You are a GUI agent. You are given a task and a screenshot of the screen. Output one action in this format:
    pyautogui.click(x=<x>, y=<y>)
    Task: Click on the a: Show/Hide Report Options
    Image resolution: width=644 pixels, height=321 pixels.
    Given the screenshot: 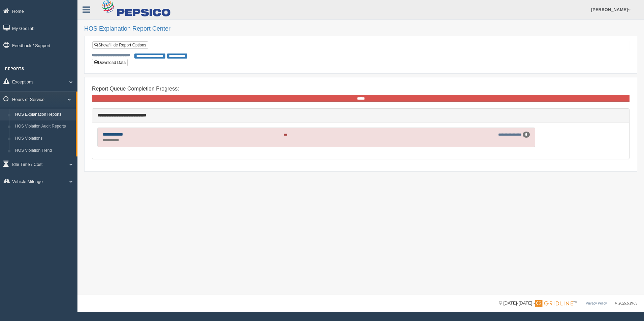 What is the action you would take?
    pyautogui.click(x=120, y=45)
    